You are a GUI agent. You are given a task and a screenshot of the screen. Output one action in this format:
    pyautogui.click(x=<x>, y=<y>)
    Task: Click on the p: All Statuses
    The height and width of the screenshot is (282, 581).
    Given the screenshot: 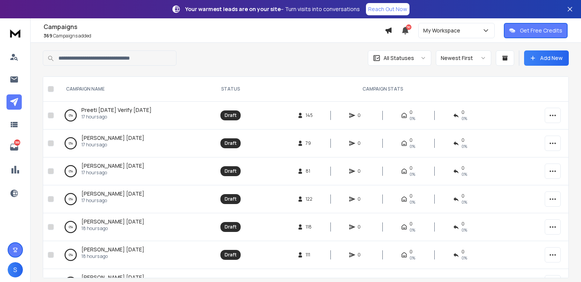 What is the action you would take?
    pyautogui.click(x=399, y=58)
    